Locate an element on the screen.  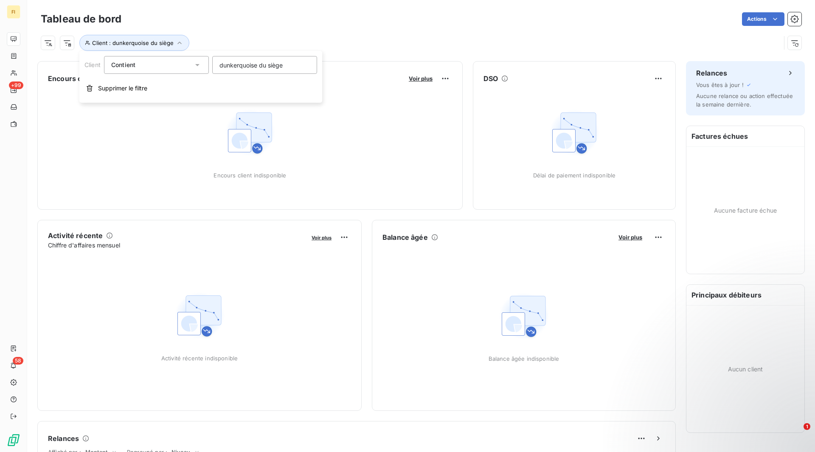
h3: Tableau de bord is located at coordinates (81, 19).